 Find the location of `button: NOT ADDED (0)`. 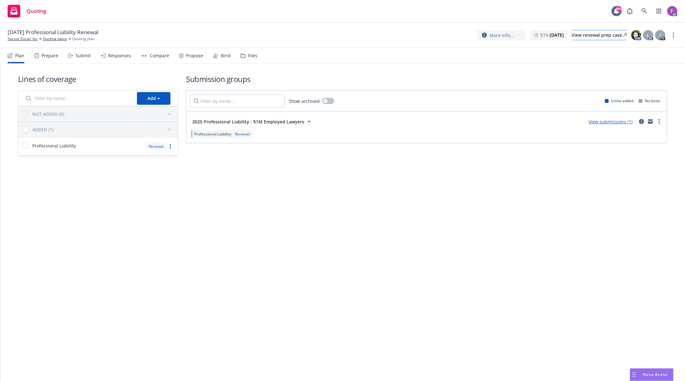

button: NOT ADDED (0) is located at coordinates (103, 114).